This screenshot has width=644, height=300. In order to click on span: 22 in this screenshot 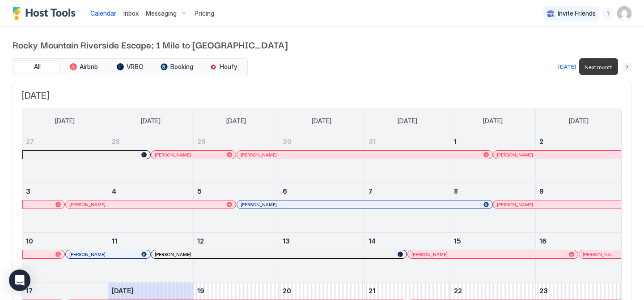, I will do `click(458, 290)`.